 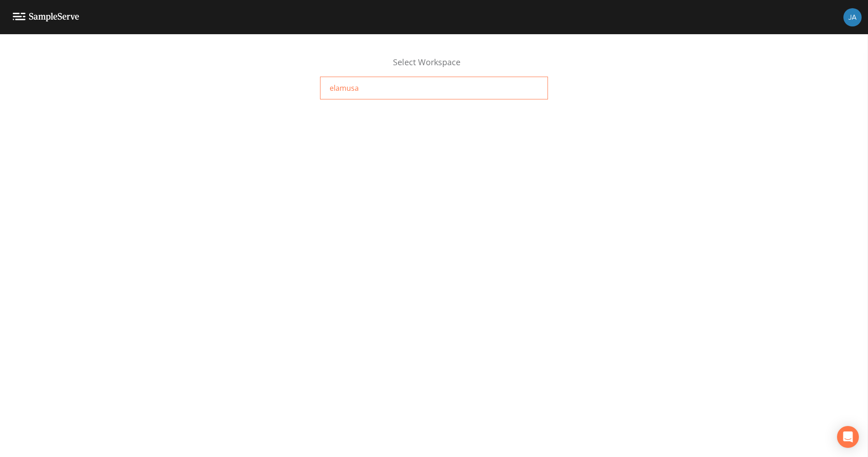 What do you see at coordinates (434, 66) in the screenshot?
I see `div: Select Workspace` at bounding box center [434, 66].